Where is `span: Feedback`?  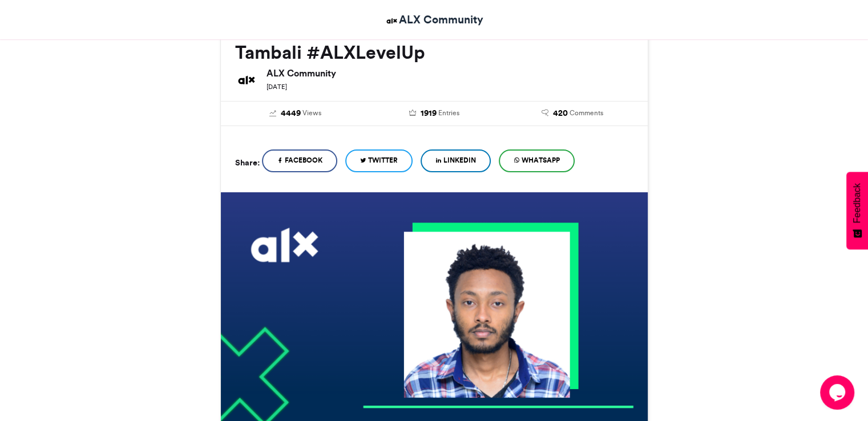 span: Feedback is located at coordinates (857, 203).